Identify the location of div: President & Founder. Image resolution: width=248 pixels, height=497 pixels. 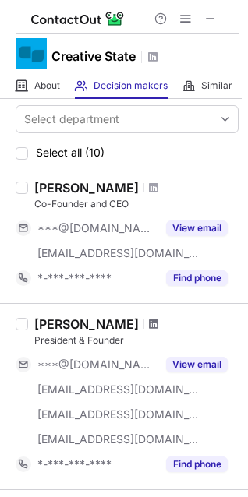
(136, 341).